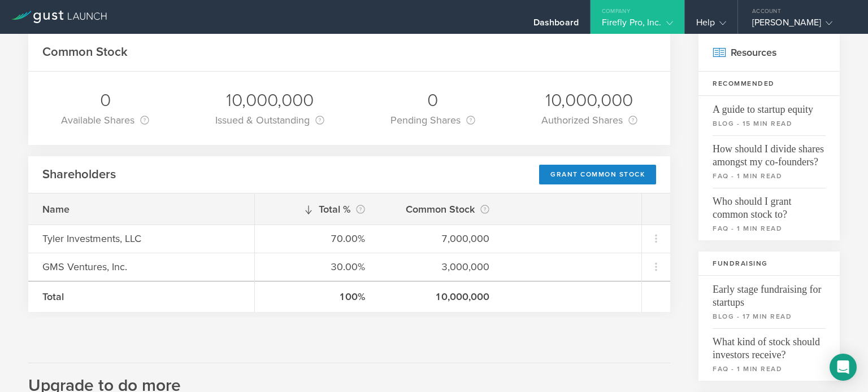 The image size is (868, 392). Describe the element at coordinates (769, 264) in the screenshot. I see `h3: Fundraising` at that location.